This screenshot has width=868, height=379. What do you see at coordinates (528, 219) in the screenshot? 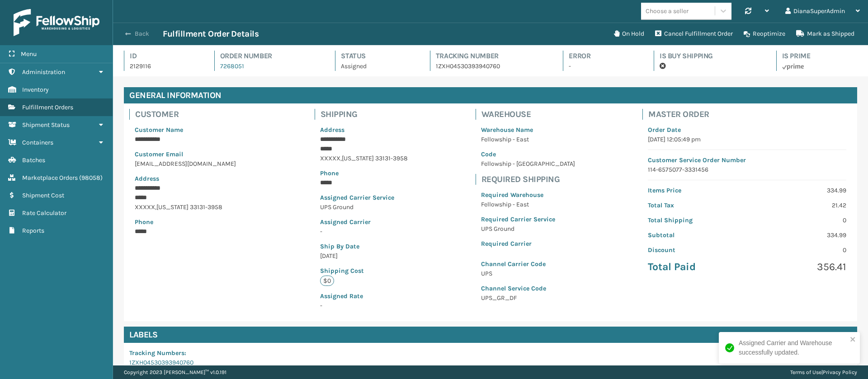
I see `p: Required Carrier Service` at bounding box center [528, 219].